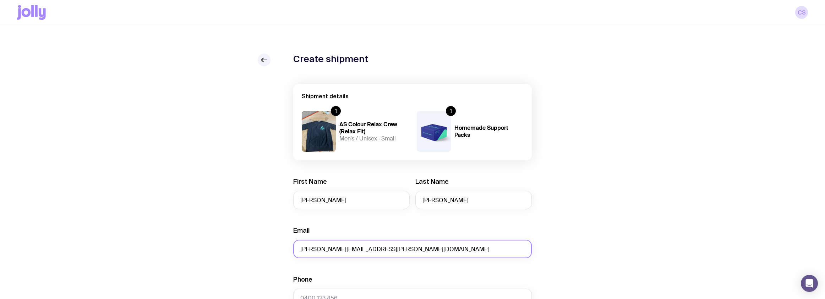 This screenshot has width=825, height=299. I want to click on h5: Men’s / Unisex · Small, so click(374, 139).